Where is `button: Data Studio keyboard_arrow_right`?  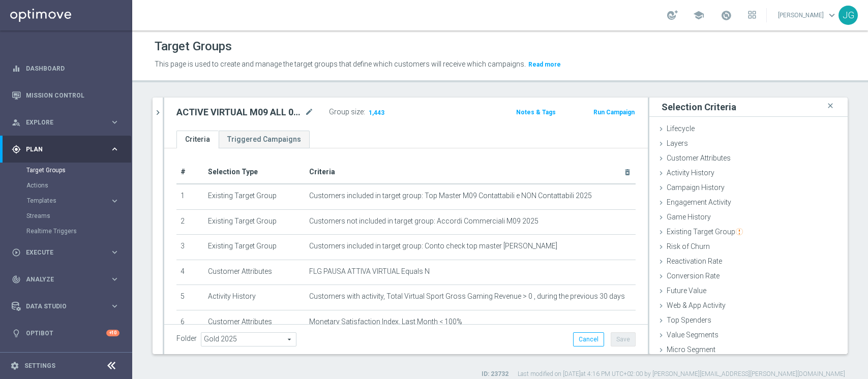
button: Data Studio keyboard_arrow_right is located at coordinates (66, 307).